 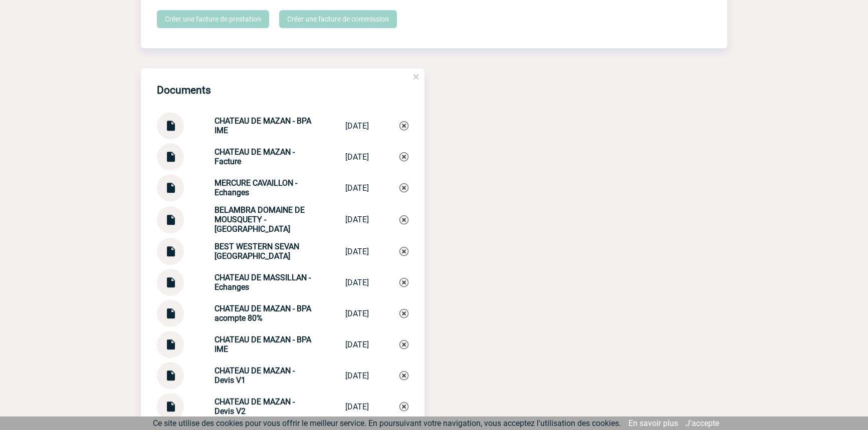 I want to click on a: En savoir plus, so click(x=653, y=423).